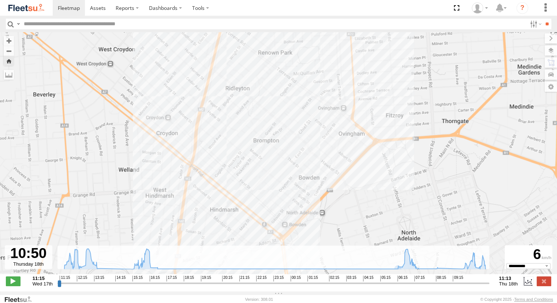 The width and height of the screenshot is (557, 303). I want to click on span: 23:15, so click(279, 279).